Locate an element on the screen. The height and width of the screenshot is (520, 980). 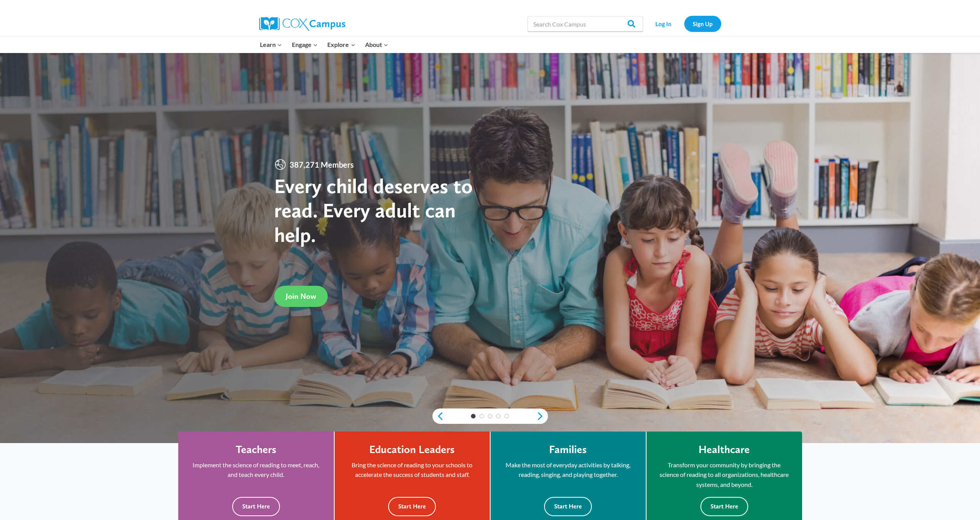
a: previous is located at coordinates (438, 417).